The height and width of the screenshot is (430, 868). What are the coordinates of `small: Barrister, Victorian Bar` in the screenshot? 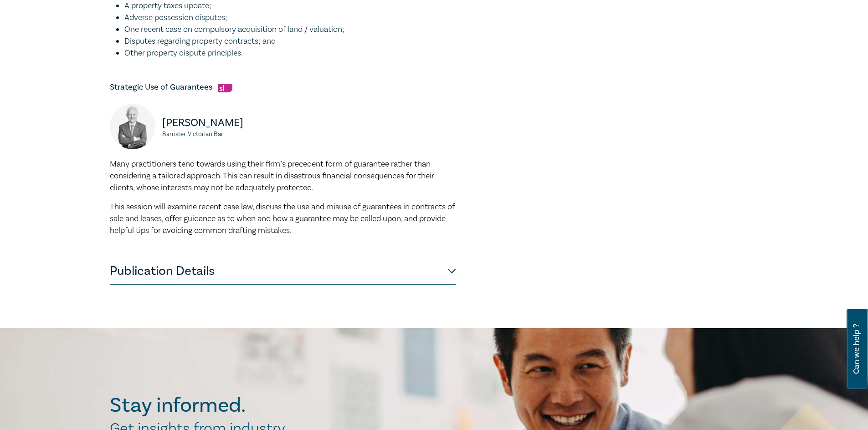 It's located at (220, 134).